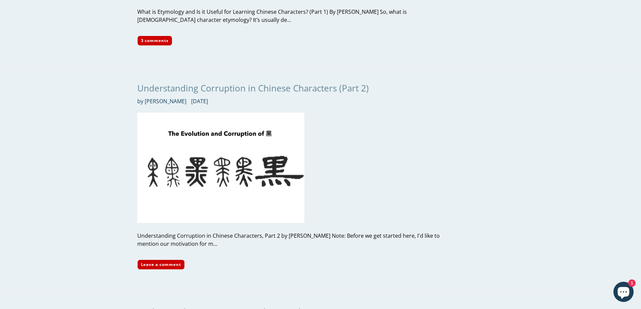 The width and height of the screenshot is (641, 309). Describe the element at coordinates (253, 88) in the screenshot. I see `a: Understanding Corruption in Chinese Characters (Part 2)` at that location.